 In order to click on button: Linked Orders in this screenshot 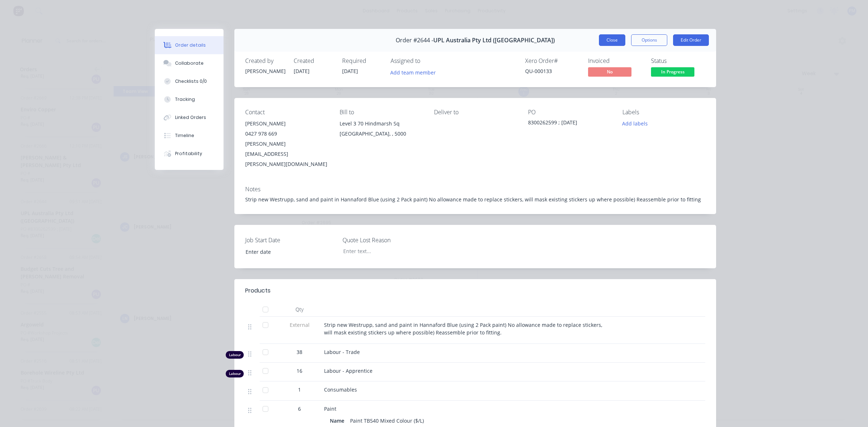, I will do `click(190, 118)`.